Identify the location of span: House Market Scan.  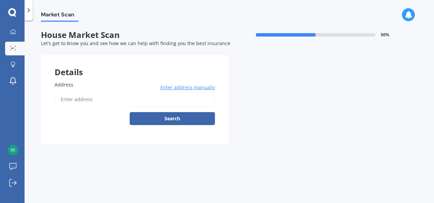
(135, 35).